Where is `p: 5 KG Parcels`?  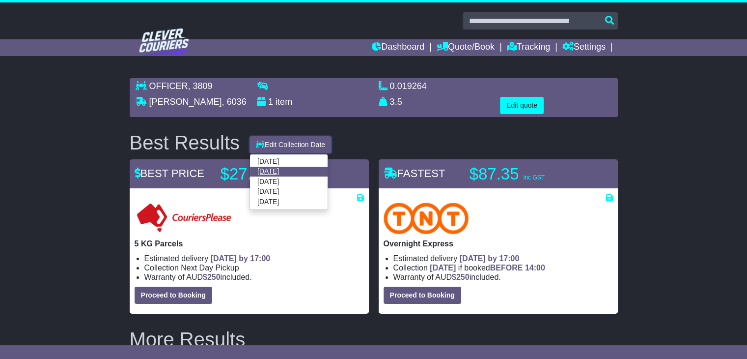 p: 5 KG Parcels is located at coordinates (249, 243).